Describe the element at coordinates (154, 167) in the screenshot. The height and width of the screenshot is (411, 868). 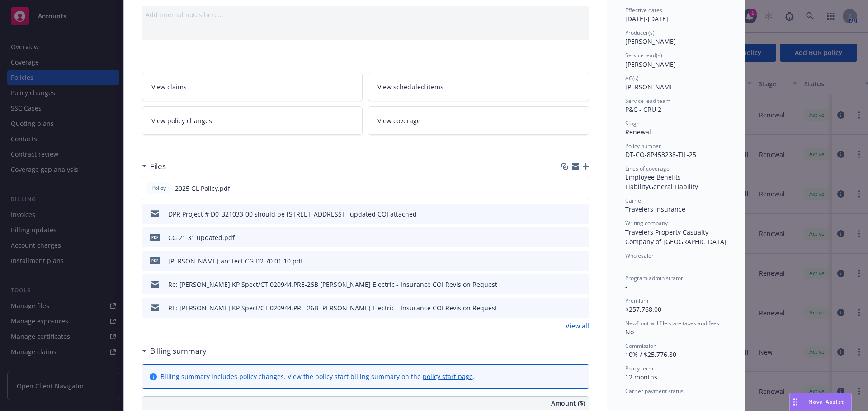
I see `div: Files` at that location.